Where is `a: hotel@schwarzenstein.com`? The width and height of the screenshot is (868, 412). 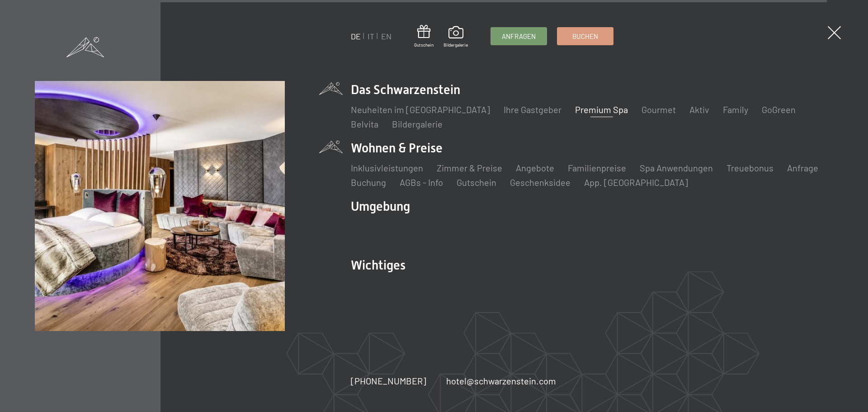
a: hotel@schwarzenstein.com is located at coordinates (501, 381).